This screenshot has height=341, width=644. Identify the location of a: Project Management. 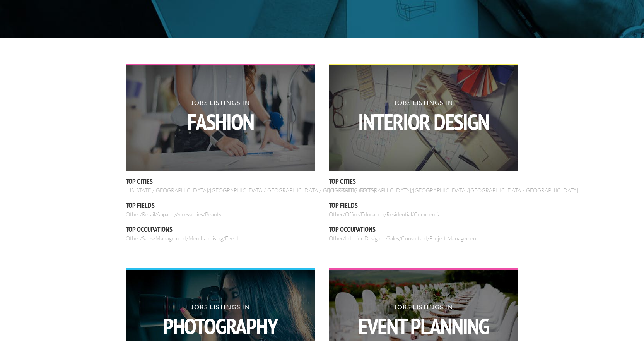
(454, 238).